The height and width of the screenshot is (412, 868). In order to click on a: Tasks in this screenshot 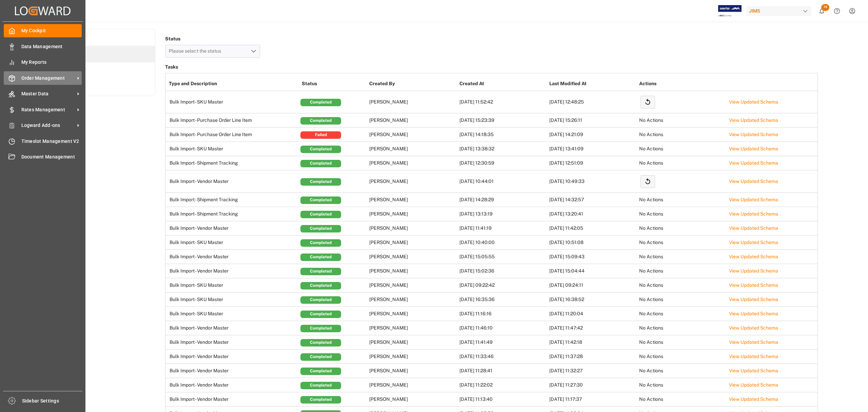, I will do `click(93, 54)`.